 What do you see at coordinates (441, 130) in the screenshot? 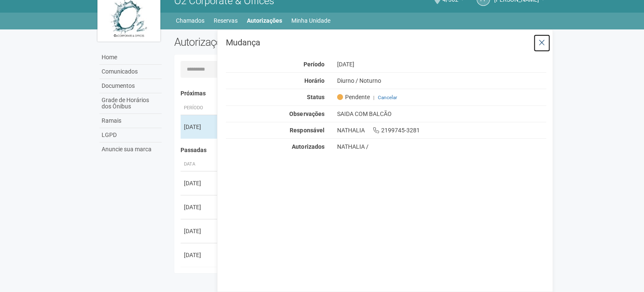
I see `div: NATHALIA 2199745-3281` at bounding box center [441, 130].